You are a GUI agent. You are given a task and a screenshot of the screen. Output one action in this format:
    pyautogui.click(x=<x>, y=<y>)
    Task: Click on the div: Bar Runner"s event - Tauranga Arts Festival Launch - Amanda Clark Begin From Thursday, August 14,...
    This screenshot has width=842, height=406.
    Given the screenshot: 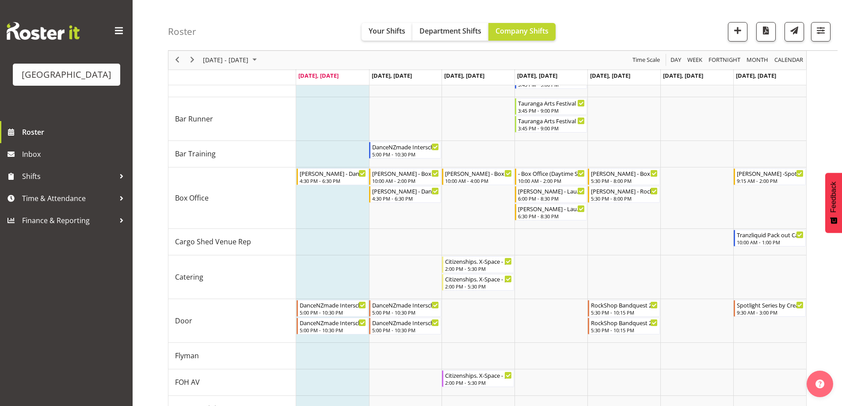 What is the action you would take?
    pyautogui.click(x=551, y=107)
    